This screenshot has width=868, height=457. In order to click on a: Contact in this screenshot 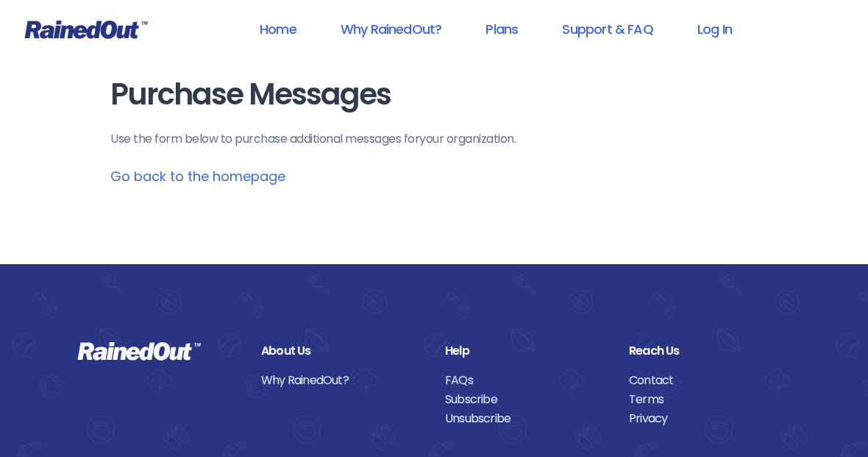, I will do `click(710, 381)`.